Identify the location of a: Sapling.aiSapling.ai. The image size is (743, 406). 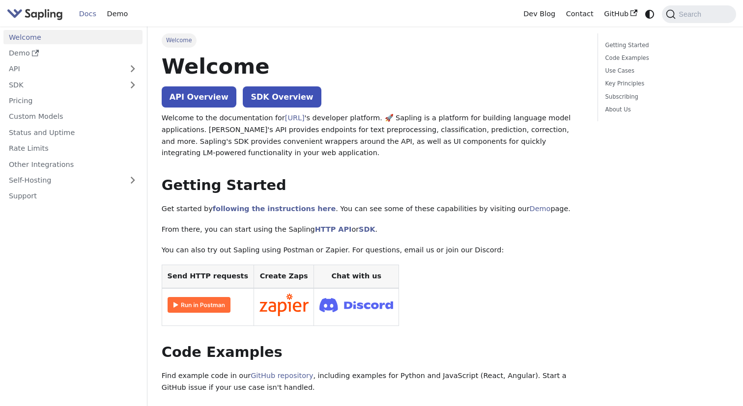
(36, 14).